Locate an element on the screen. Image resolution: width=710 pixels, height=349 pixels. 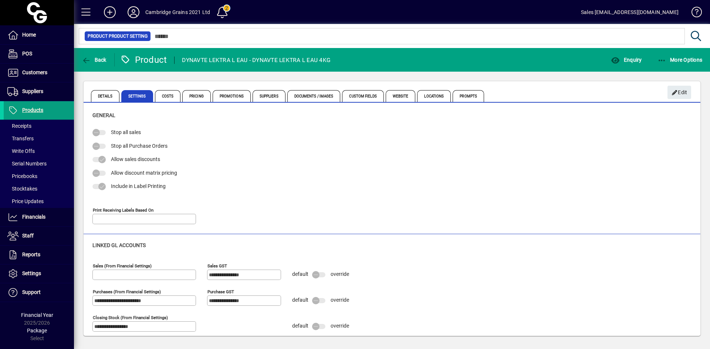
button: Profile is located at coordinates (133, 12).